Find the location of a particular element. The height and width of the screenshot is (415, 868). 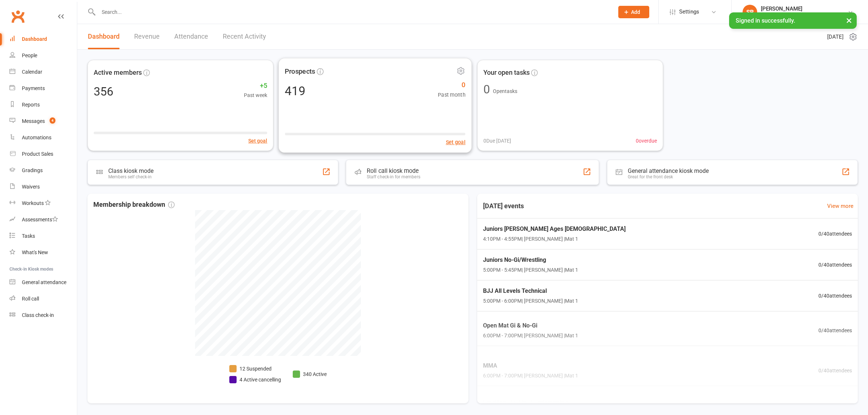

a: Tasks is located at coordinates (43, 236).